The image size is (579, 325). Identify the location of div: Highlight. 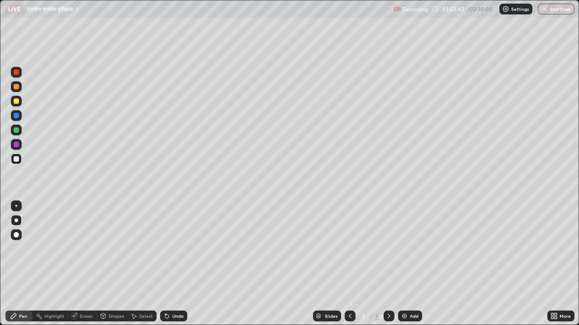
(54, 316).